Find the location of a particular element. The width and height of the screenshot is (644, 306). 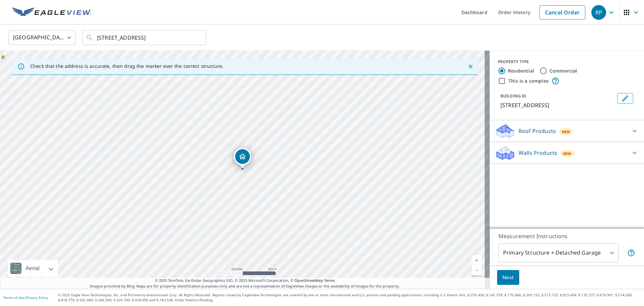

button: Close is located at coordinates (471, 67).